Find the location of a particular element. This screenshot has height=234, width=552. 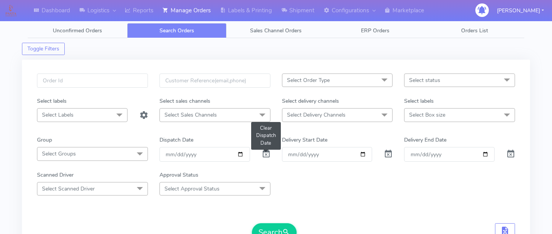

label: Select delivery channels is located at coordinates (311, 101).